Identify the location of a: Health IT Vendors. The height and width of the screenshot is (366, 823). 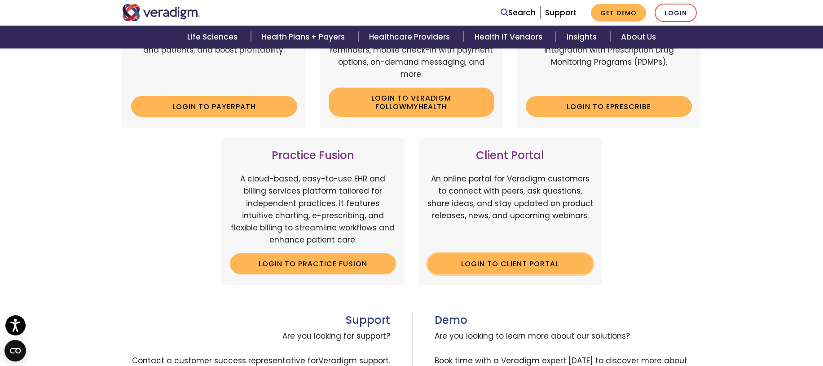
(510, 37).